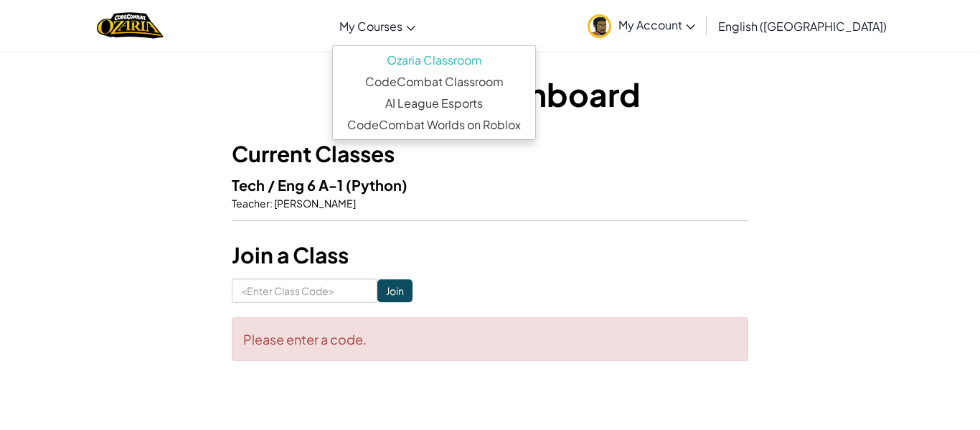 The height and width of the screenshot is (430, 980). Describe the element at coordinates (434, 61) in the screenshot. I see `a: Ozaria Classroom` at that location.